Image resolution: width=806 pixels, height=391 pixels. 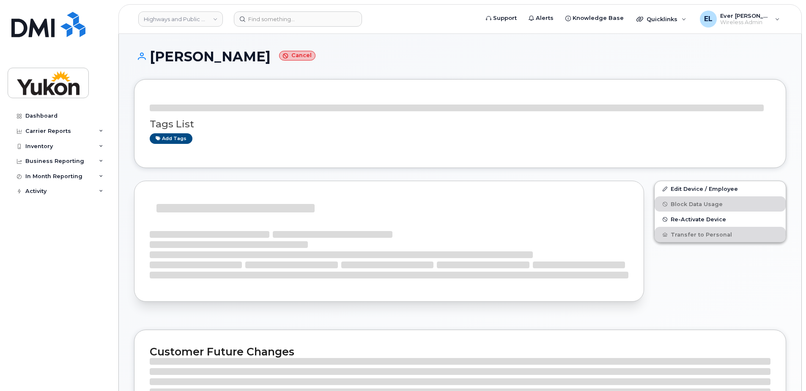 I want to click on small: Cancel, so click(x=297, y=55).